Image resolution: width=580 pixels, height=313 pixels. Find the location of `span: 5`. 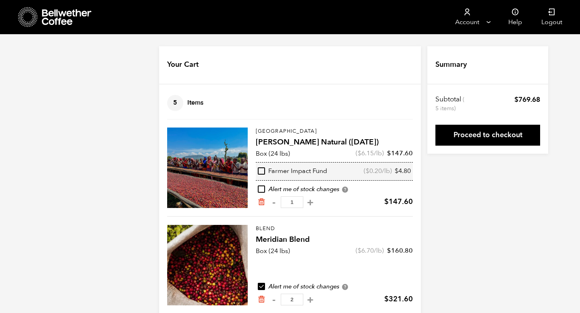

span: 5 is located at coordinates (175, 103).